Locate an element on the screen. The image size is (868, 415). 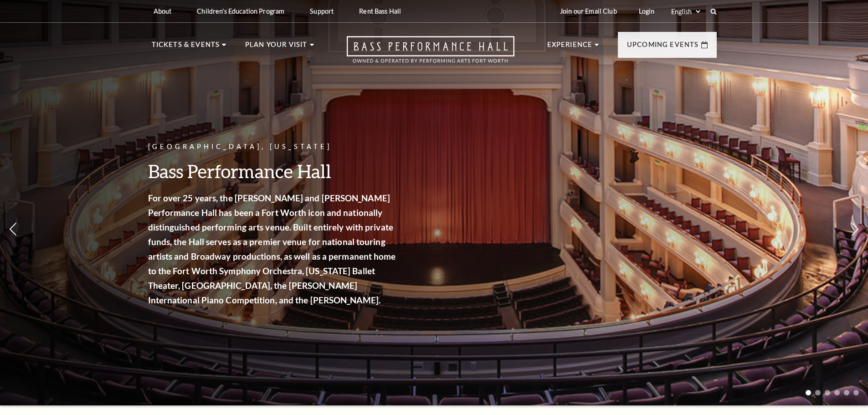
p: About is located at coordinates (163, 11).